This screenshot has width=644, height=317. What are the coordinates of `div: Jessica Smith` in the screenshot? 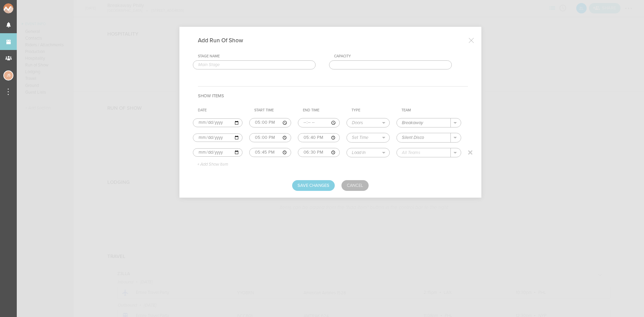 It's located at (8, 76).